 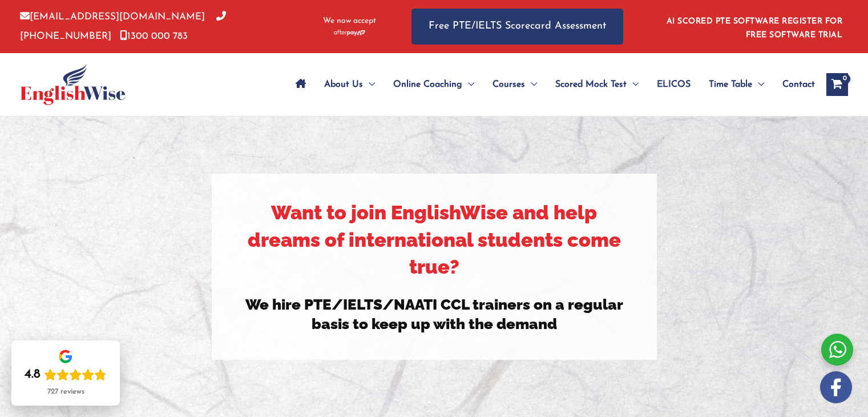 I want to click on img: cropped-ew-logo, so click(x=73, y=84).